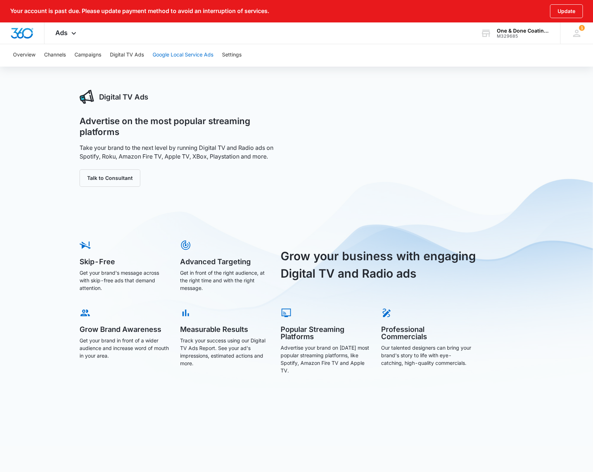 This screenshot has width=593, height=472. I want to click on h5: Skip-Free, so click(125, 262).